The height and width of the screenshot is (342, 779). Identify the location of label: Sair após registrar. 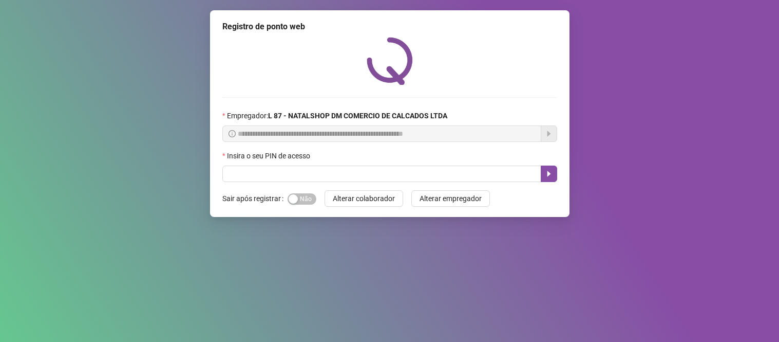
(255, 198).